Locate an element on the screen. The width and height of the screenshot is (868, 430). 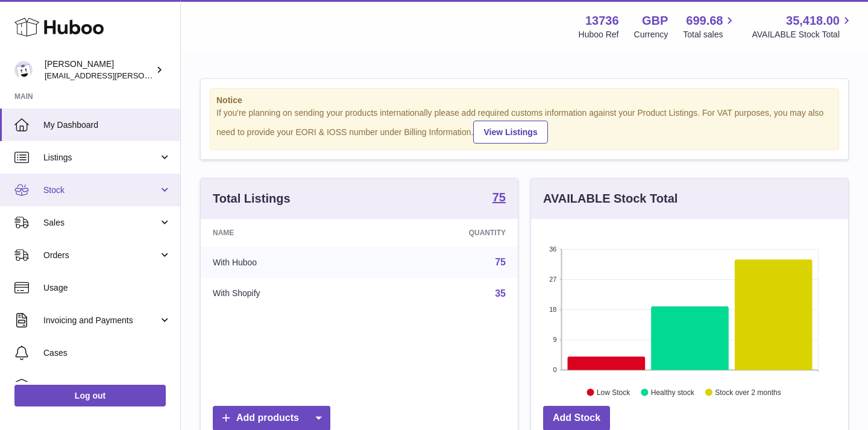
span: Cases is located at coordinates (107, 353).